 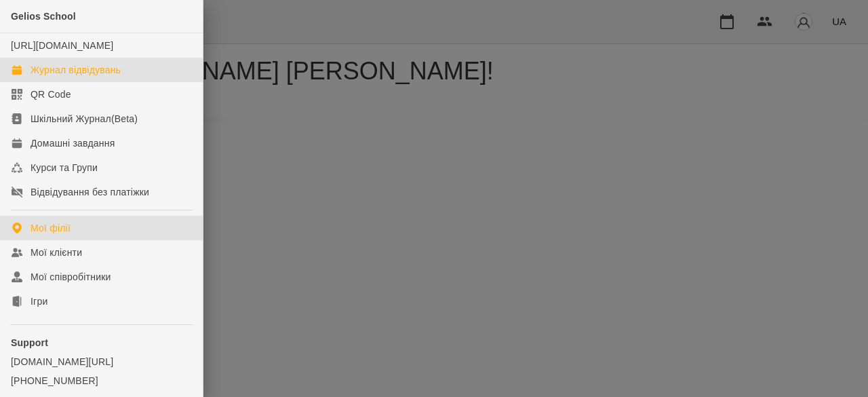 I want to click on div: Ігри, so click(x=39, y=301).